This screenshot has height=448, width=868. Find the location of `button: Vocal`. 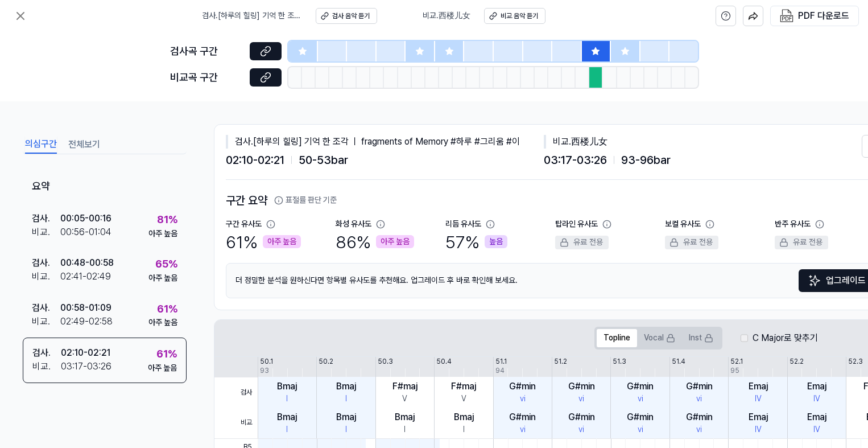

button: Vocal is located at coordinates (660, 339).